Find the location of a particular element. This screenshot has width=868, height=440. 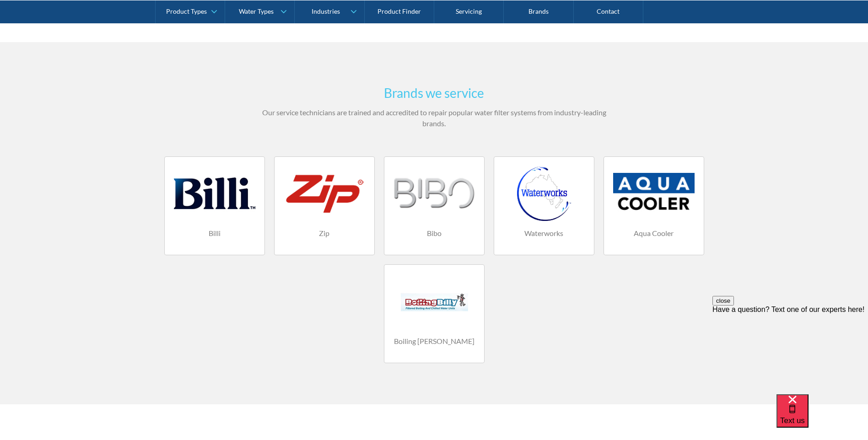

p: Our service technicians are trained and accredited to repair popular water filter systems from in... is located at coordinates (434, 118).